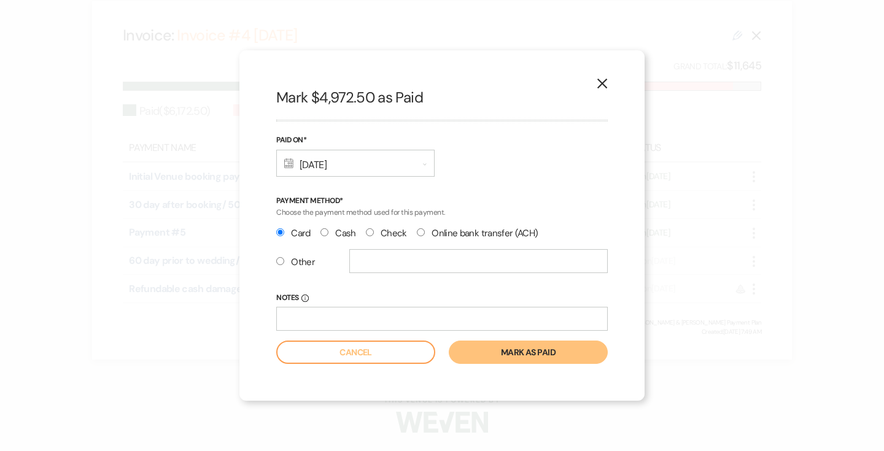  Describe the element at coordinates (360, 212) in the screenshot. I see `span: Choose the payment method used for this payment.` at that location.